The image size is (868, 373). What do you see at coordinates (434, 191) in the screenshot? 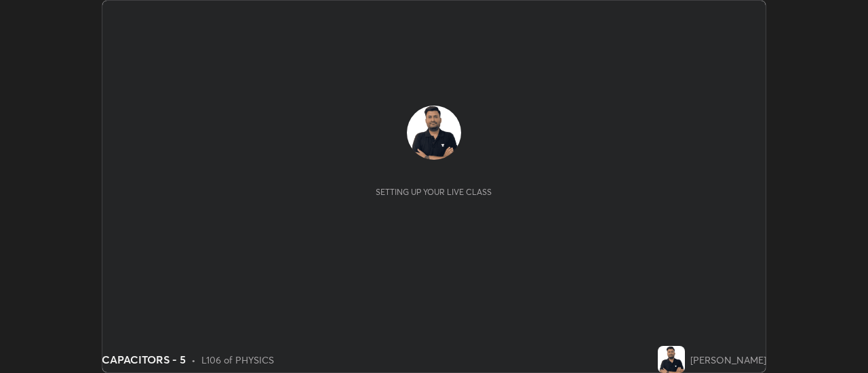
I see `div: Setting up your live class` at bounding box center [434, 191].